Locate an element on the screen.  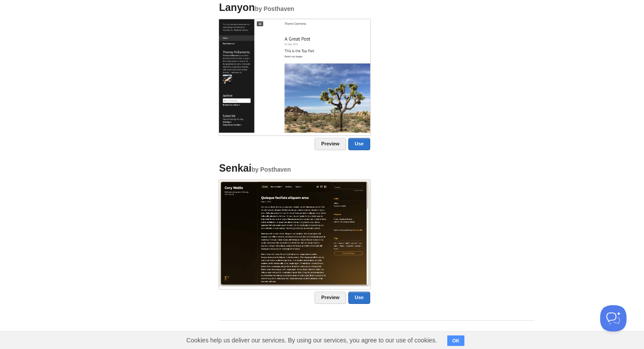
h4: Senkai is located at coordinates (294, 168).